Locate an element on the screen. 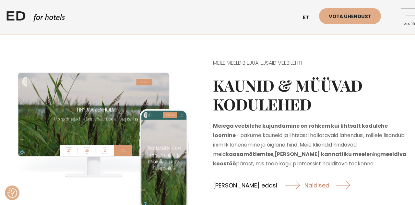 The height and width of the screenshot is (205, 415). span: Menüü is located at coordinates (406, 24).